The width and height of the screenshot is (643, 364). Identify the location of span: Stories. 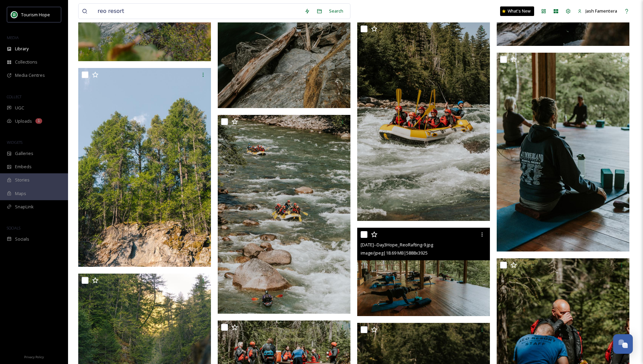
(22, 180).